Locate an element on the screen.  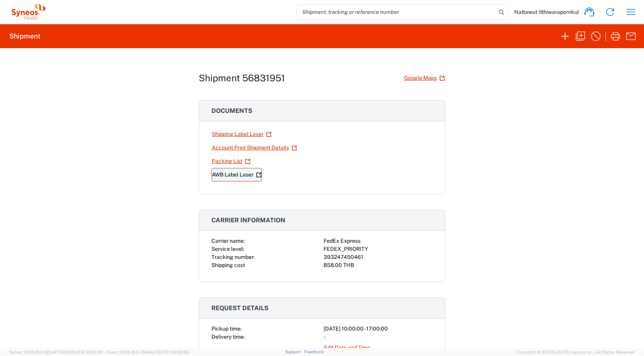
a: Support is located at coordinates (295, 352).